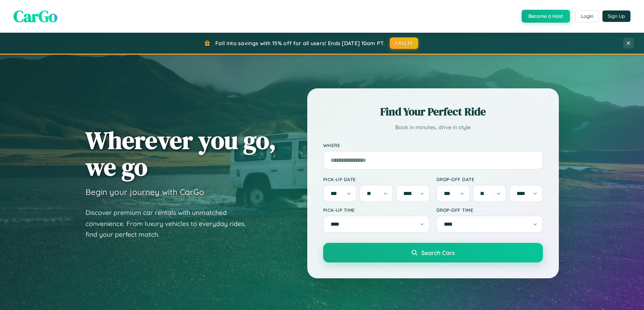 Image resolution: width=644 pixels, height=310 pixels. I want to click on p: Book in minutes, drive in style, so click(433, 127).